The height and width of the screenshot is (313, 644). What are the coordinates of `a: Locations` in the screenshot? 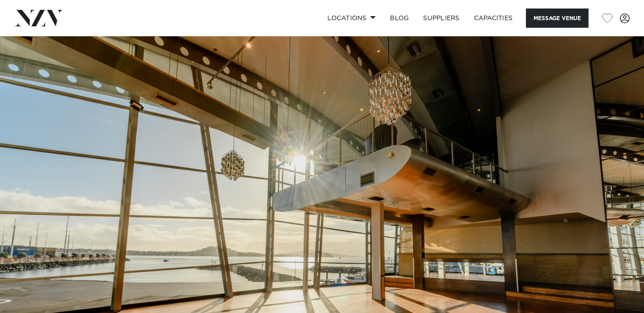 It's located at (352, 18).